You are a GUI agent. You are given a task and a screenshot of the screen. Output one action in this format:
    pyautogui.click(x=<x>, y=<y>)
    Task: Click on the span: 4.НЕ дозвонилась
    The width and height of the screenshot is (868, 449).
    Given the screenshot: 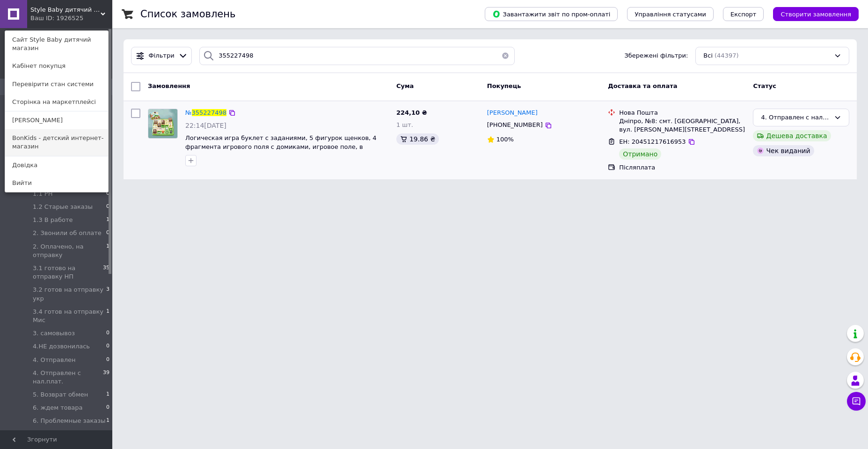 What is the action you would take?
    pyautogui.click(x=61, y=347)
    